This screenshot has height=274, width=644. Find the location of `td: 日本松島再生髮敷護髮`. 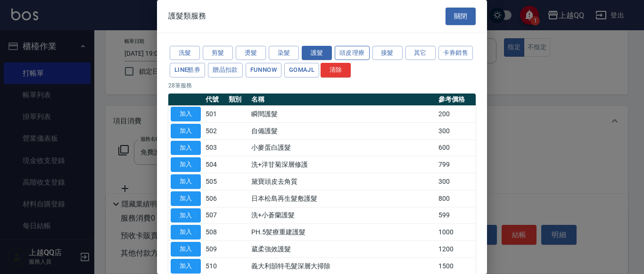

td: 日本松島再生髮敷護髮 is located at coordinates (342, 198).